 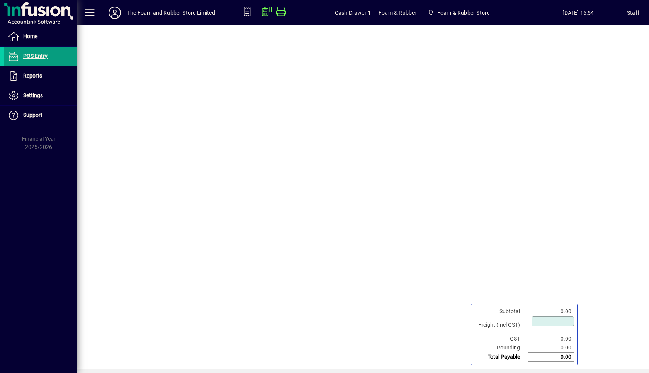 I want to click on span: POS Entry, so click(x=35, y=56).